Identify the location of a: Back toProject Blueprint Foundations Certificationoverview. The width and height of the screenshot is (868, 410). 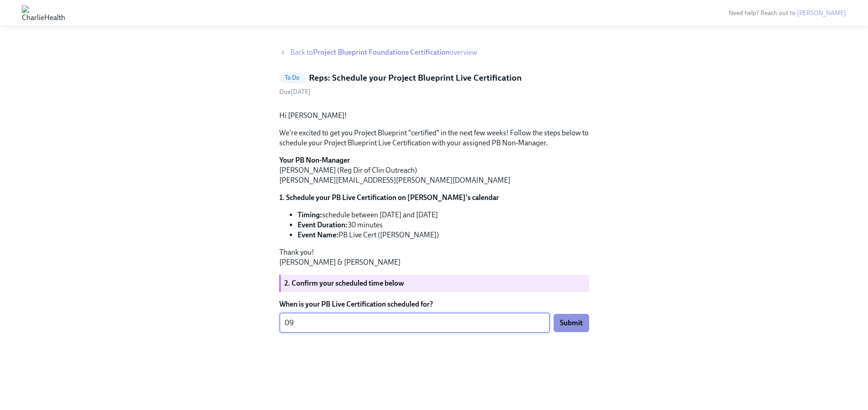
(434, 52).